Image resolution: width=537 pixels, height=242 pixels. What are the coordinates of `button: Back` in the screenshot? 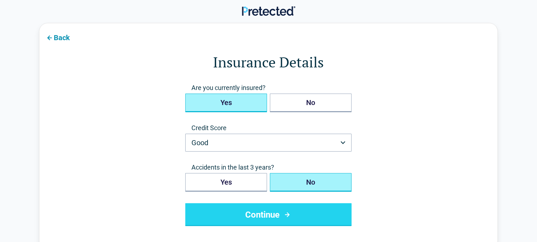 It's located at (57, 37).